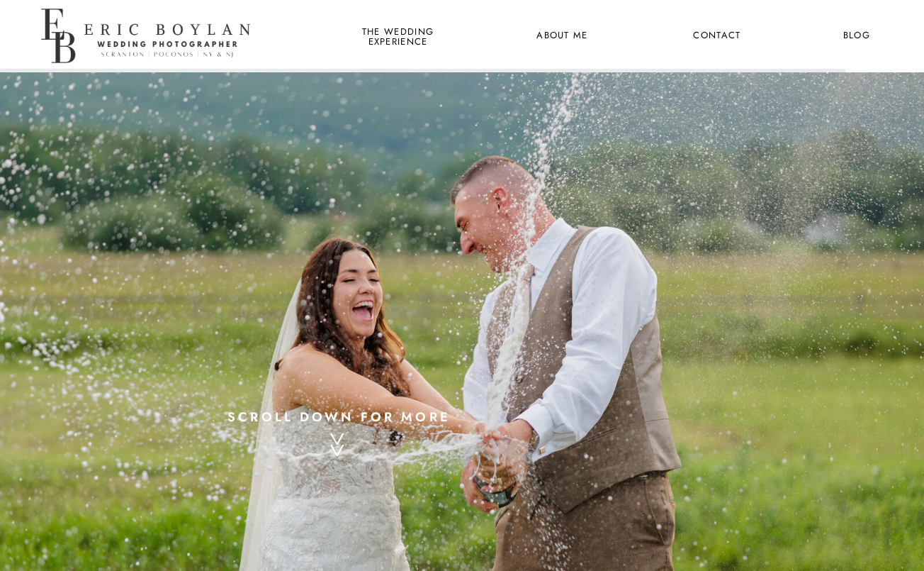 This screenshot has width=924, height=571. Describe the element at coordinates (562, 37) in the screenshot. I see `a: About Me` at that location.